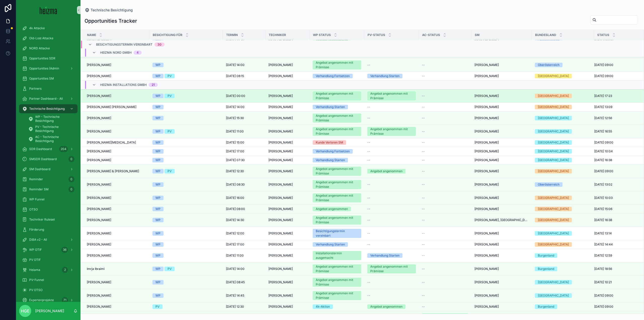 Image resolution: width=644 pixels, height=320 pixels. What do you see at coordinates (35, 88) in the screenshot?
I see `span: Partners` at bounding box center [35, 88].